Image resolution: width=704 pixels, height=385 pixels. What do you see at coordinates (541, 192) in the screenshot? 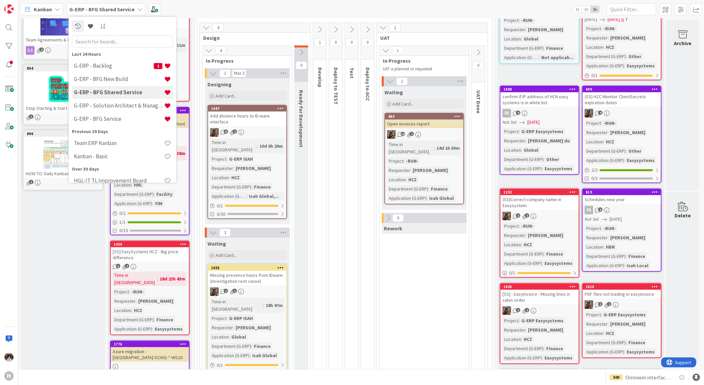
I see `div: 1292` at bounding box center [541, 192].